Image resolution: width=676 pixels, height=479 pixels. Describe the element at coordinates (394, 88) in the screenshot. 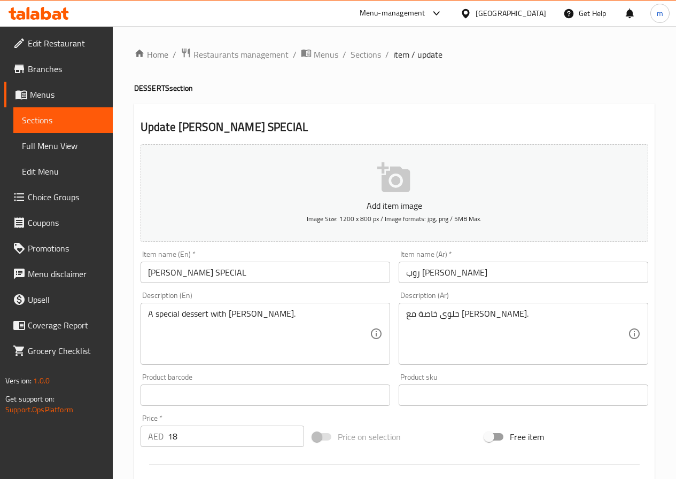

I see `h4: DESSERTS section` at that location.